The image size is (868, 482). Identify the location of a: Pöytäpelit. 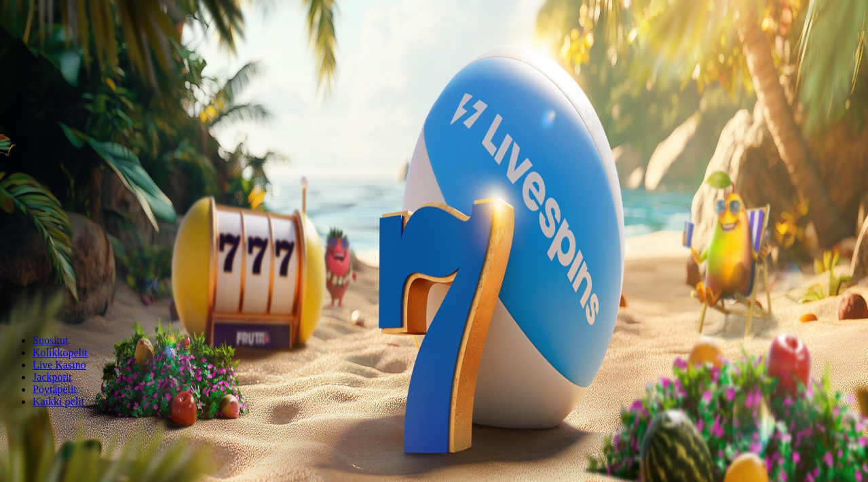
(54, 389).